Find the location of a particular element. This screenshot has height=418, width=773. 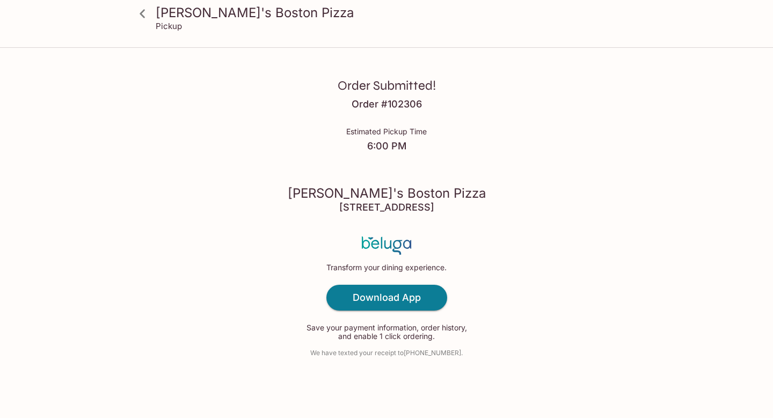

h4: Order # 102306 is located at coordinates (386, 104).